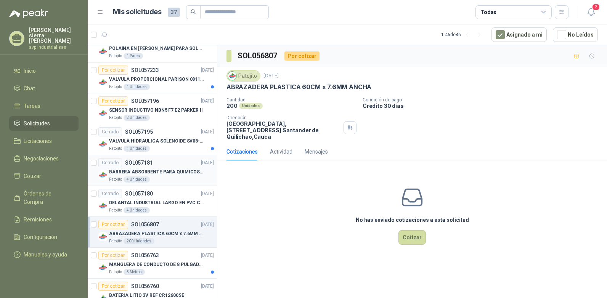  Describe the element at coordinates (488, 12) in the screenshot. I see `div: Todas` at that location.